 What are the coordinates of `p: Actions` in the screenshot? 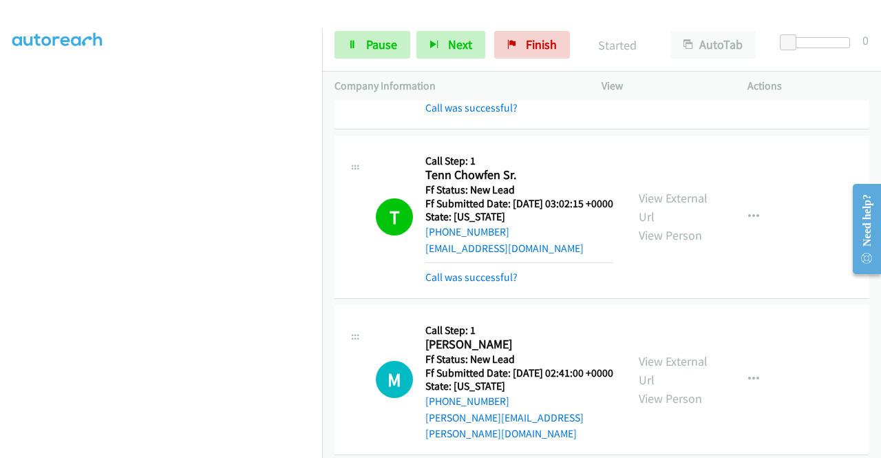 It's located at (808, 86).